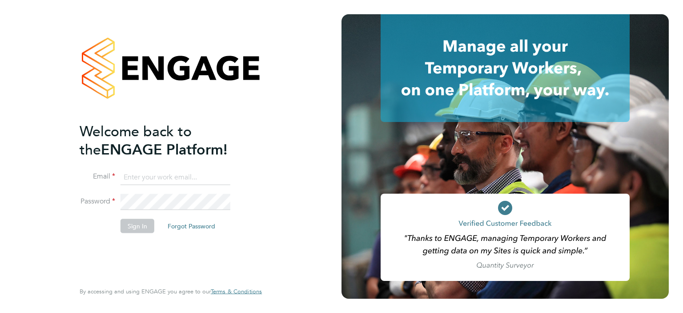 Image resolution: width=683 pixels, height=313 pixels. I want to click on label: Password, so click(97, 201).